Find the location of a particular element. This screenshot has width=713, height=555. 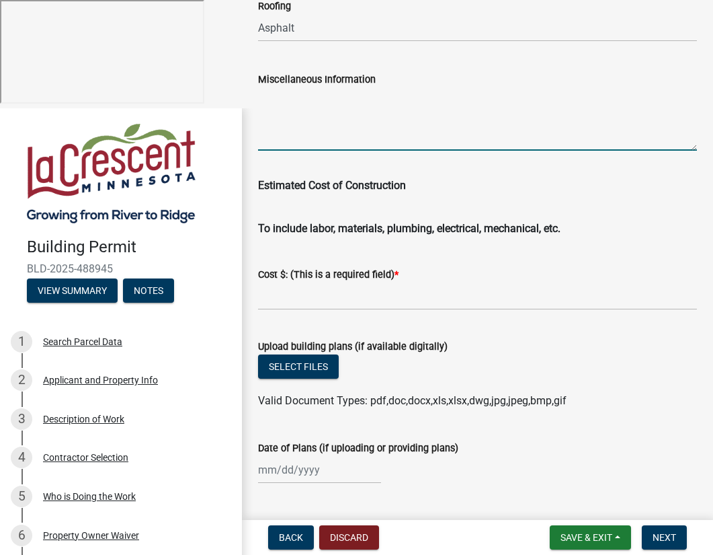

button: Next is located at coordinates (664, 537).